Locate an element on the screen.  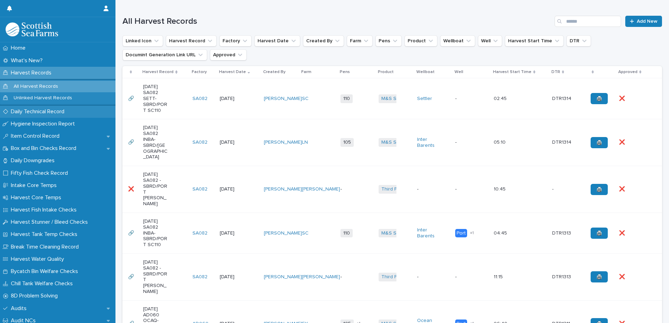
p: What's New? is located at coordinates (28, 61).